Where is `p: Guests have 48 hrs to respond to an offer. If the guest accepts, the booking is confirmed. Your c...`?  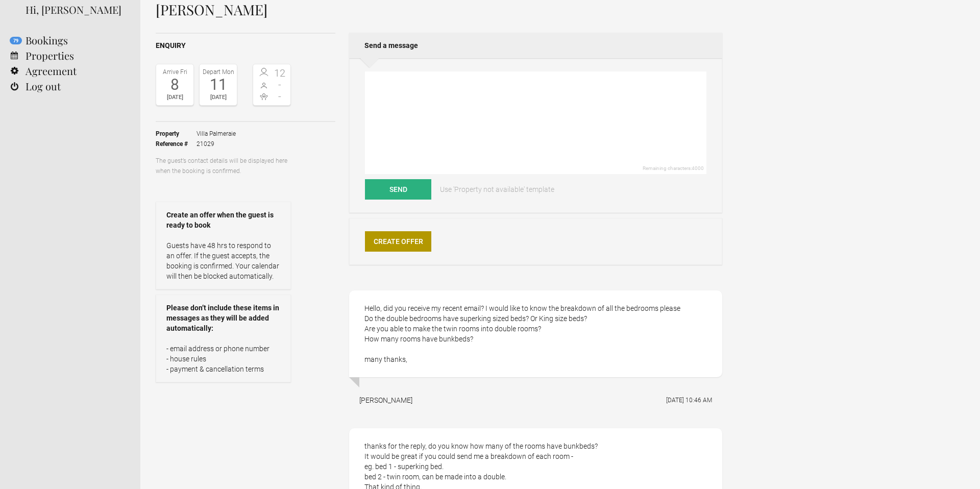 p: Guests have 48 hrs to respond to an offer. If the guest accepts, the booking is confirmed. Your c... is located at coordinates (223, 260).